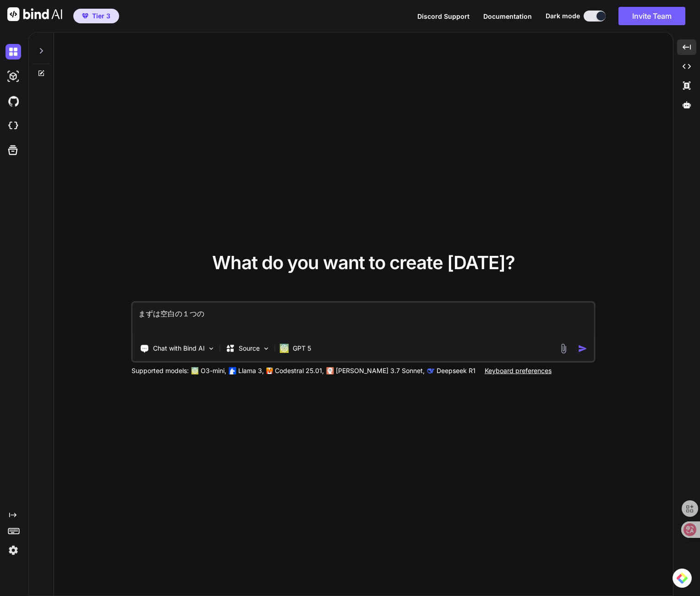 This screenshot has width=700, height=596. Describe the element at coordinates (299, 371) in the screenshot. I see `p: Codestral 25.01,` at that location.